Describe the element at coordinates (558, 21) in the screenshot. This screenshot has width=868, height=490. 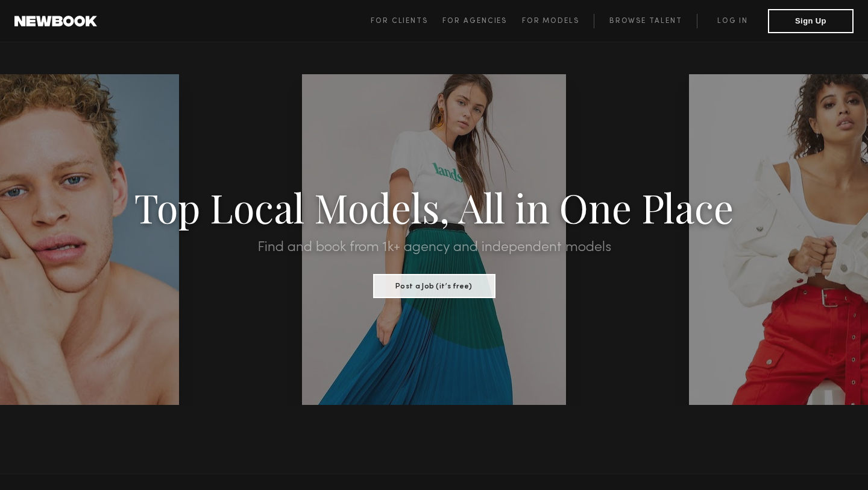
I see `a: For Models` at that location.